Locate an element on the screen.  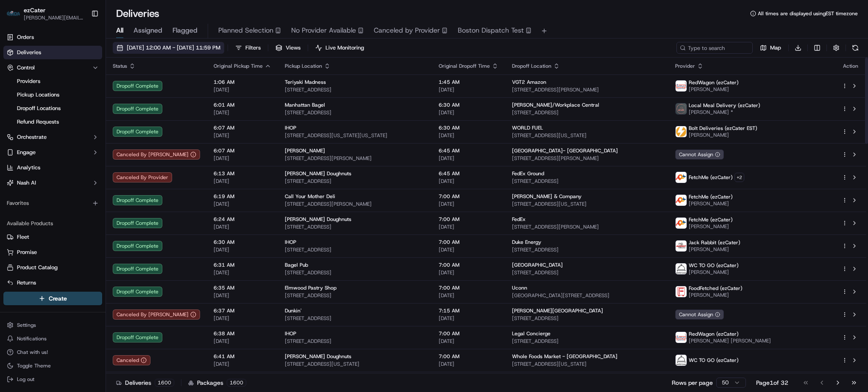
span: IHOP is located at coordinates (291, 242).